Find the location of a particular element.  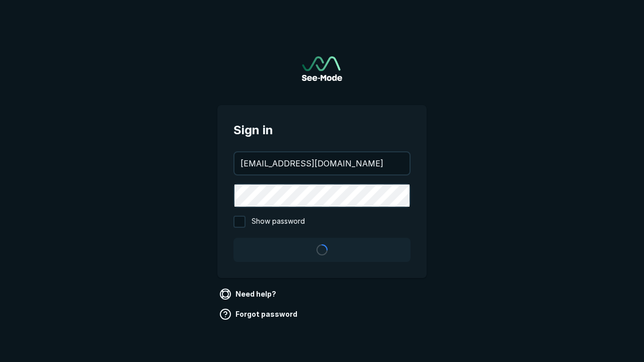

a: Forgot password is located at coordinates (259, 315).